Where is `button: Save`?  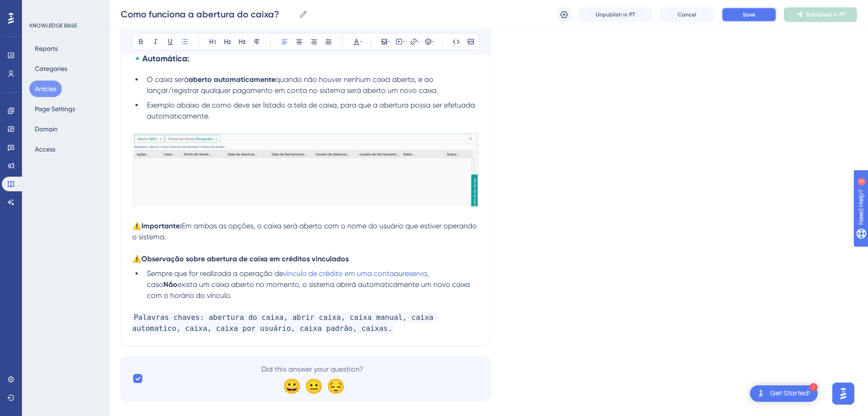 button: Save is located at coordinates (749, 15).